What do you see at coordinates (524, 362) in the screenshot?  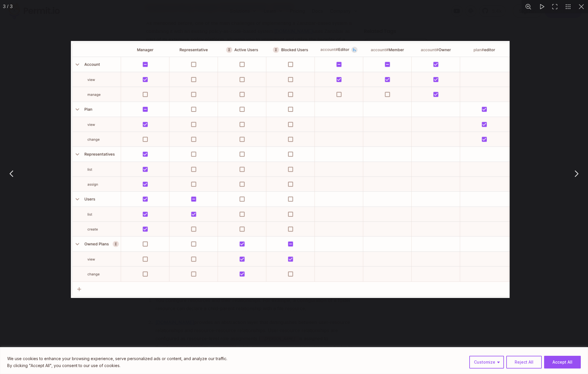 I see `button: Reject All` at bounding box center [524, 362].